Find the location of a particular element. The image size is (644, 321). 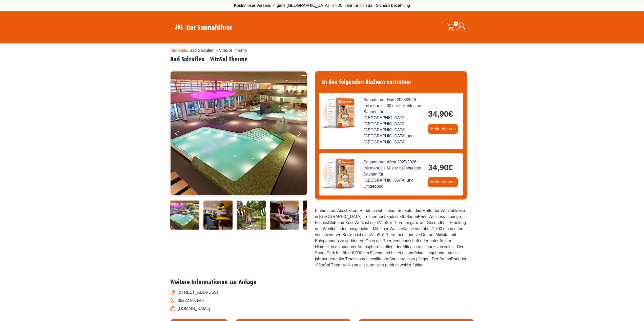

h4: In den folgenden Büchern vertreten: is located at coordinates (391, 82).